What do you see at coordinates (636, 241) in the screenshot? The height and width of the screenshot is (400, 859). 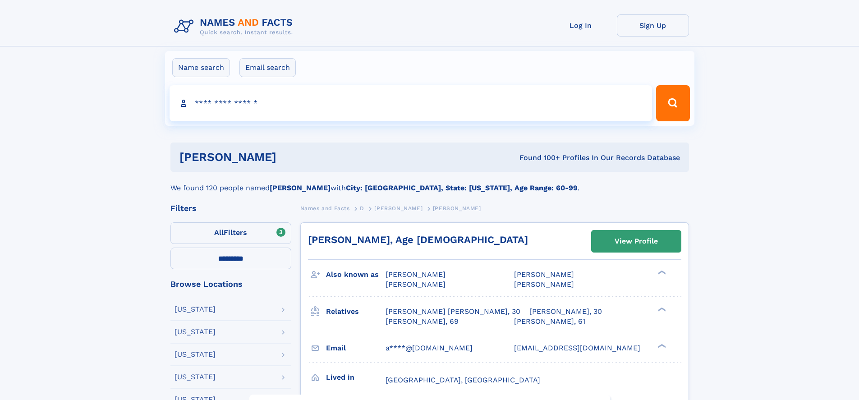 I see `a: View Profile` at bounding box center [636, 241].